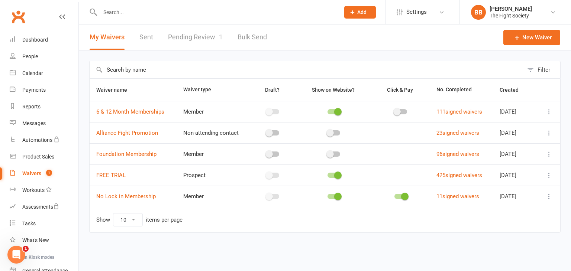  What do you see at coordinates (44, 190) in the screenshot?
I see `a: Workouts` at bounding box center [44, 190].